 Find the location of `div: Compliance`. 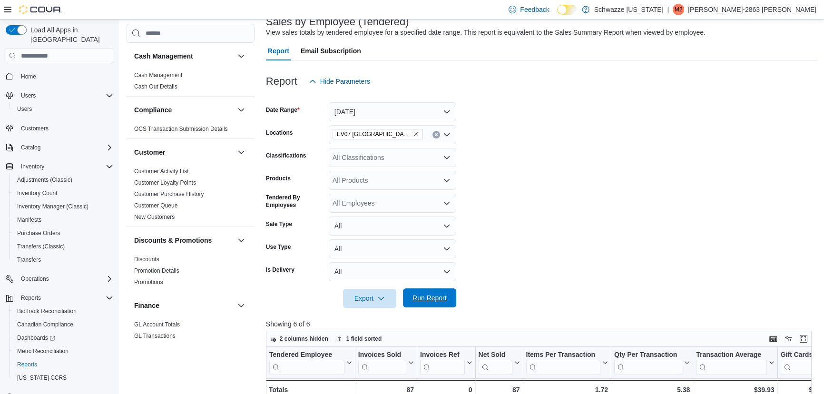

div: Compliance is located at coordinates (190, 131).